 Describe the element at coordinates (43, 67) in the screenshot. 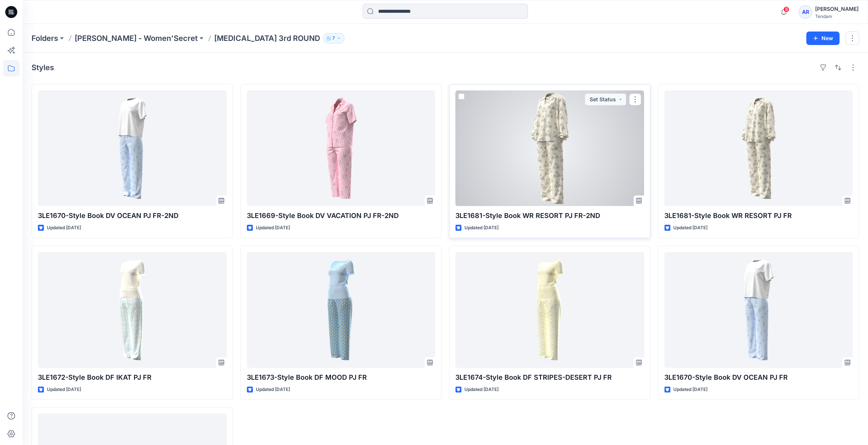

I see `h4: Styles` at that location.